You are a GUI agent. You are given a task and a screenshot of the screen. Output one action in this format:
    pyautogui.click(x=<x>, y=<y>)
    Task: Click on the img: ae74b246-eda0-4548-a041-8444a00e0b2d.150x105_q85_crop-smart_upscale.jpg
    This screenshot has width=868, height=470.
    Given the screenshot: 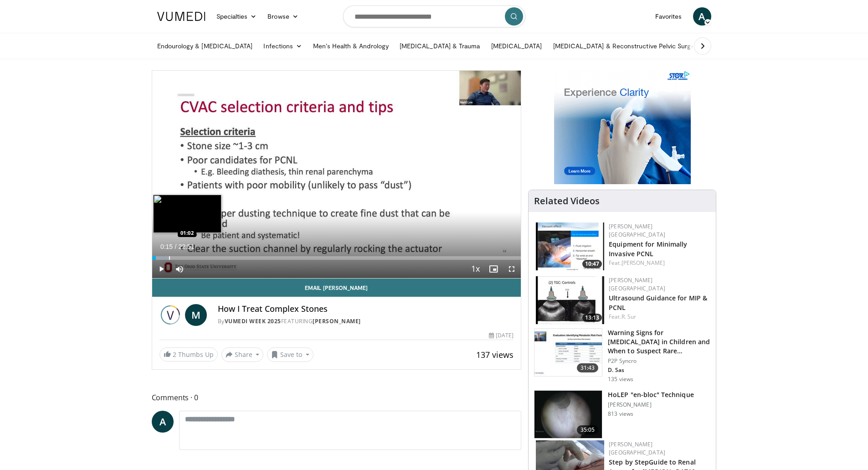 What is the action you would take?
    pyautogui.click(x=570, y=301)
    